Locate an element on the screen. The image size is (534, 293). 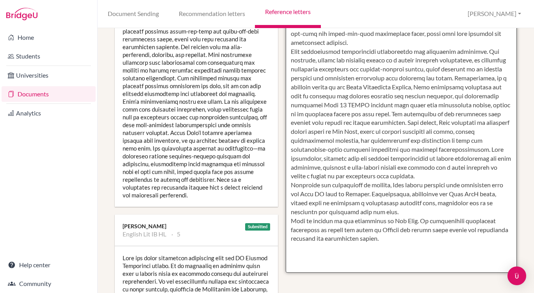
a: Home is located at coordinates (48, 38).